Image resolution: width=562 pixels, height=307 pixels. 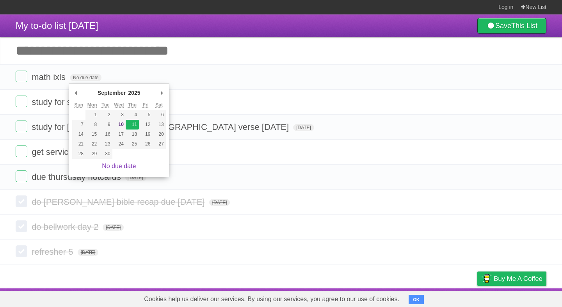 I want to click on span: Cookies help us deliver our services. By using our services, you agree to our use of cookies., so click(x=272, y=300).